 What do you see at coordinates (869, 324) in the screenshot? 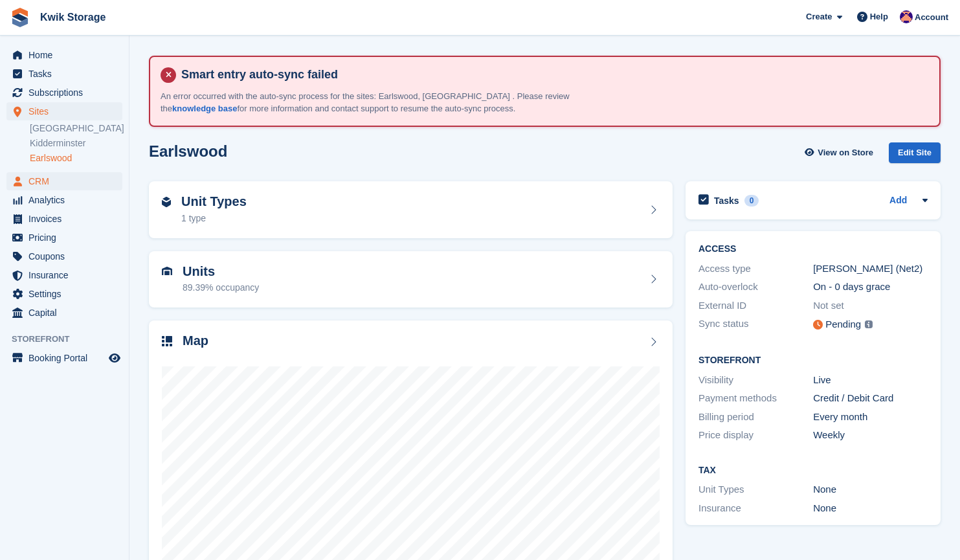
I see `img: icon-info-grey-7440780725fd019a000dd9b08b2336e03edf1995a4989e88bcd33f0948082b44.svg` at bounding box center [869, 324].